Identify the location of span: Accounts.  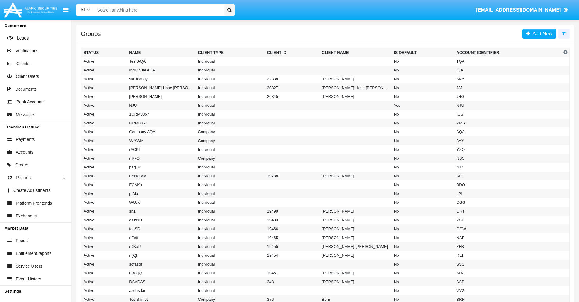
(25, 152).